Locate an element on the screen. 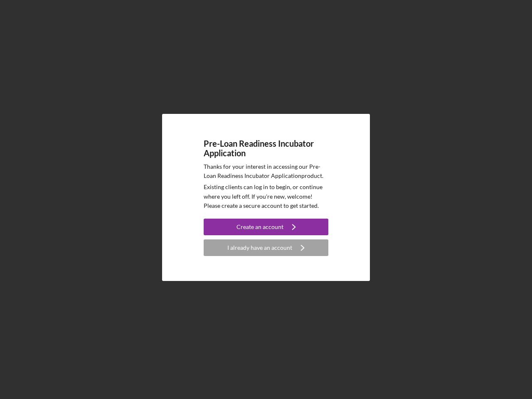  button: Create an account is located at coordinates (266, 227).